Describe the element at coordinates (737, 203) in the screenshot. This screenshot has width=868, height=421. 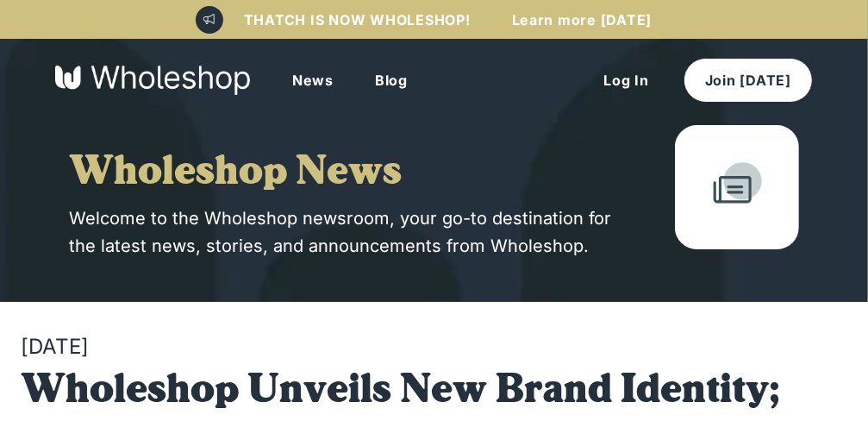
I see `img: Image1` at that location.